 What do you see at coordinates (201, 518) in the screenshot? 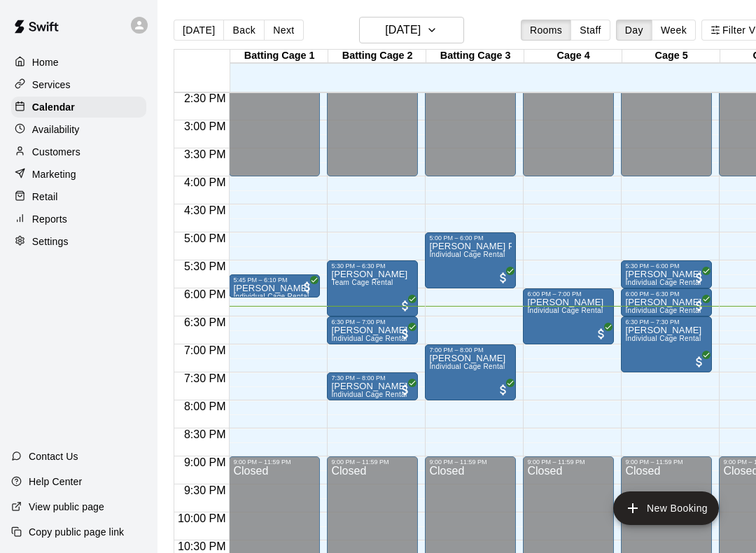
I see `span: 10:00 PM` at bounding box center [201, 518].